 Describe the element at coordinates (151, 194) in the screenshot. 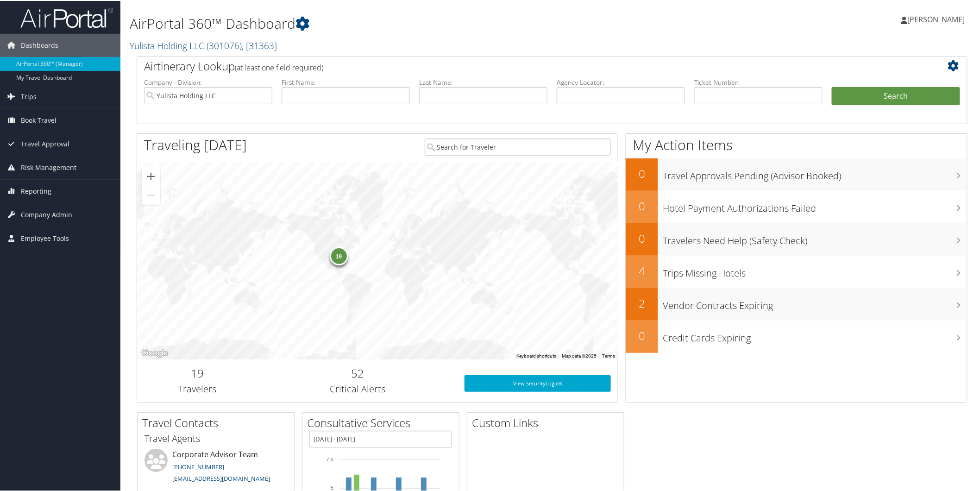

I see `button: Zoom out` at that location.